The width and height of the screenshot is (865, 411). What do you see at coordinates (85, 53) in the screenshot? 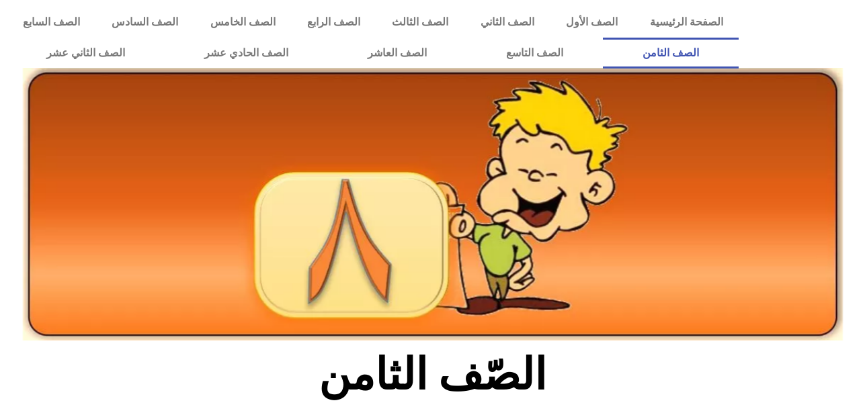
I see `a: الصف الثاني عشر` at bounding box center [85, 53].